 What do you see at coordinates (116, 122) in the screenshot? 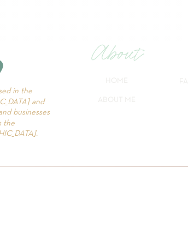
I see `p: REVIEWS` at bounding box center [116, 122].